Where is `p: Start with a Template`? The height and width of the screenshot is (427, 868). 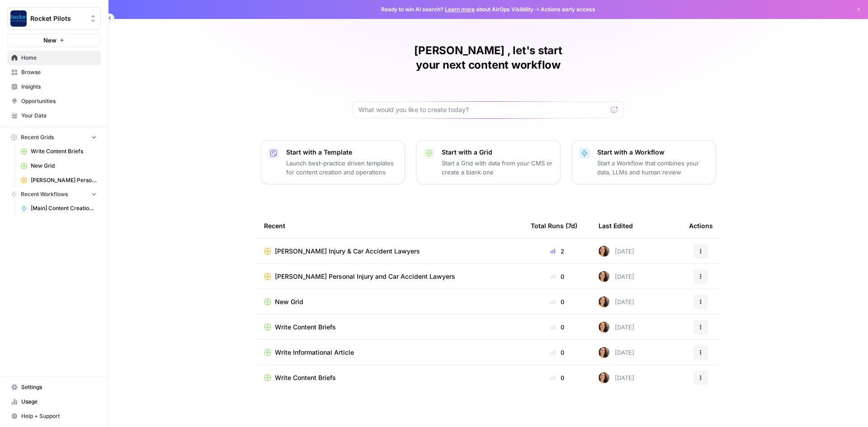 p: Start with a Template is located at coordinates (342, 152).